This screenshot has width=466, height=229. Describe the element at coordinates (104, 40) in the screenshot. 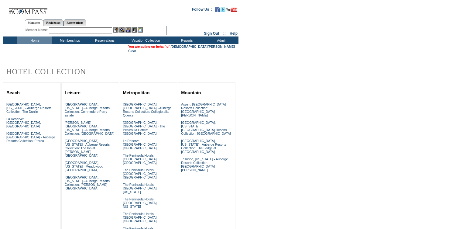

I see `td: Reservations` at that location.